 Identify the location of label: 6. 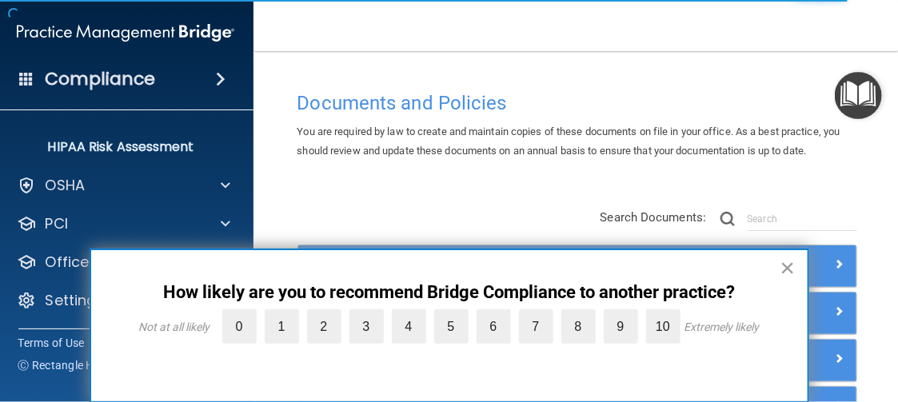
(493, 326).